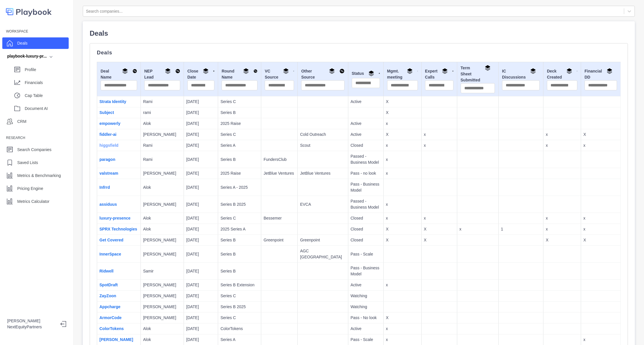 The image size is (644, 345). I want to click on p: 2025 Series A, so click(240, 229).